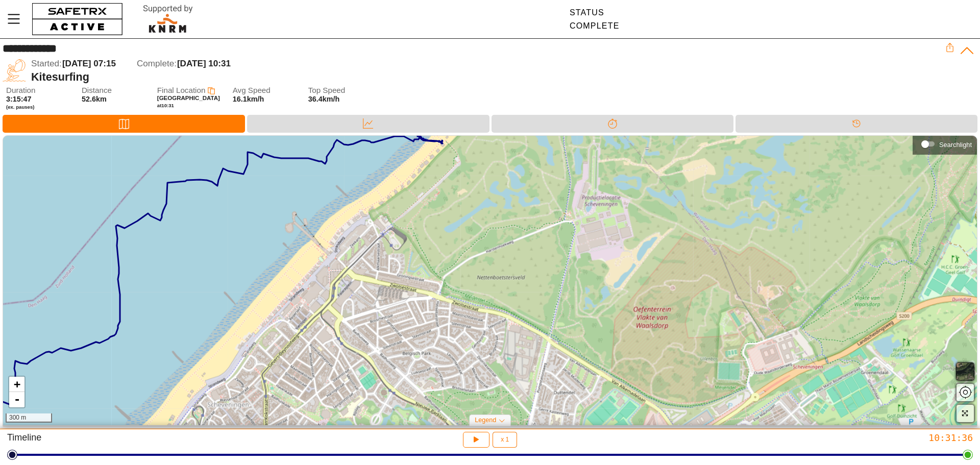  What do you see at coordinates (47, 63) in the screenshot?
I see `span: Started:` at bounding box center [47, 63].